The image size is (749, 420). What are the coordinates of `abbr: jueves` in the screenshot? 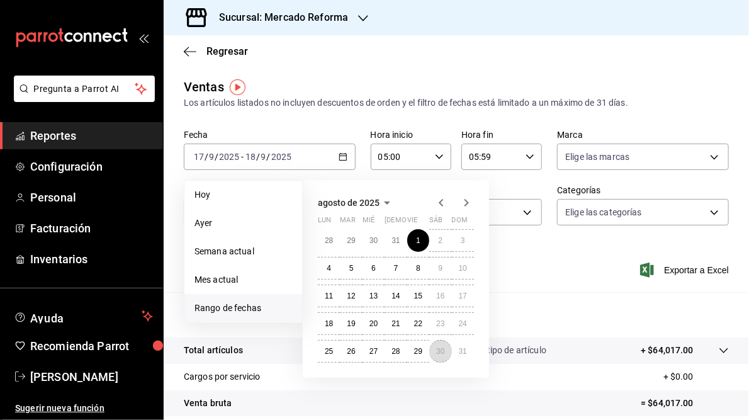 It's located at (422, 222).